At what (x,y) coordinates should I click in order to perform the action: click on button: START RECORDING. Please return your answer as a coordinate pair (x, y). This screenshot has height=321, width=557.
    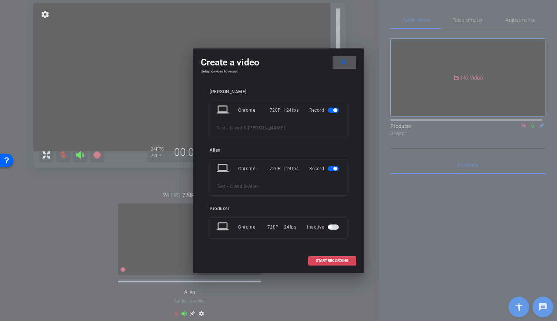
    Looking at the image, I should click on (332, 261).